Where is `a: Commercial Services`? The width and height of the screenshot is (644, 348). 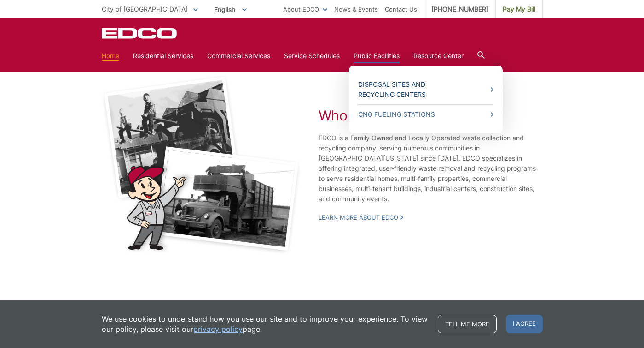 a: Commercial Services is located at coordinates (239, 56).